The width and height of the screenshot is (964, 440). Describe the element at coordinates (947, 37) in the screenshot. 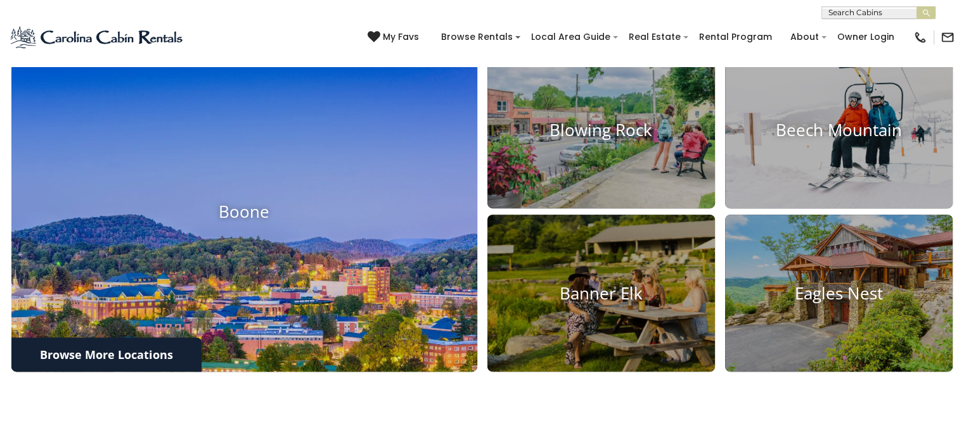

I see `img: mail-regular-black.png` at that location.